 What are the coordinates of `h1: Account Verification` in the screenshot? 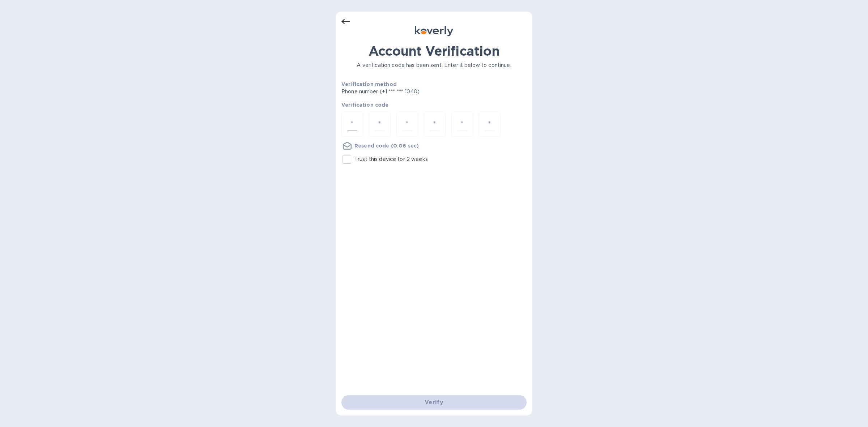 It's located at (434, 51).